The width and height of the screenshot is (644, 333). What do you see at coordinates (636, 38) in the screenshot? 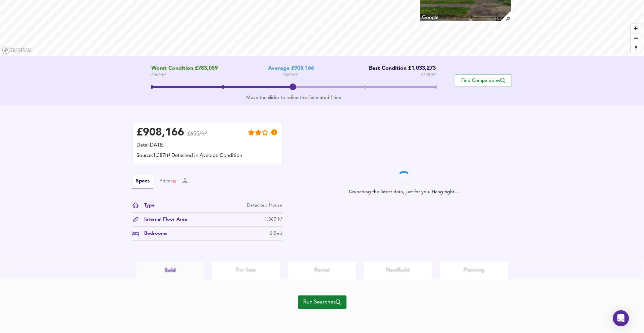
I see `span: Zoom out` at bounding box center [636, 38].